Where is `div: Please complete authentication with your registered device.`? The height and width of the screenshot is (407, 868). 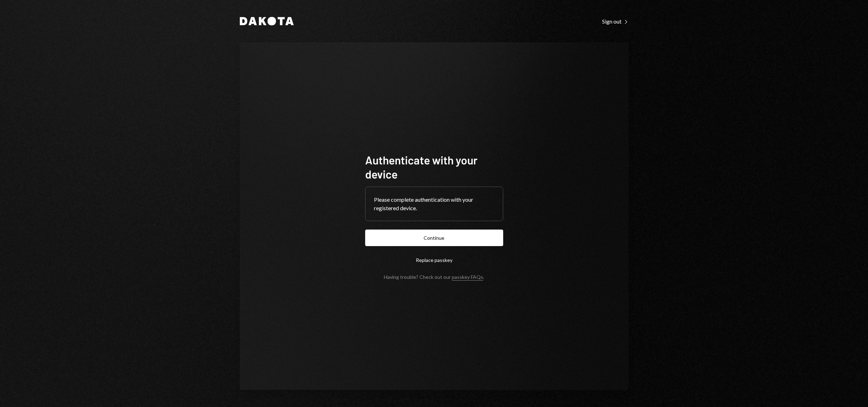
div: Please complete authentication with your registered device. is located at coordinates (434, 204).